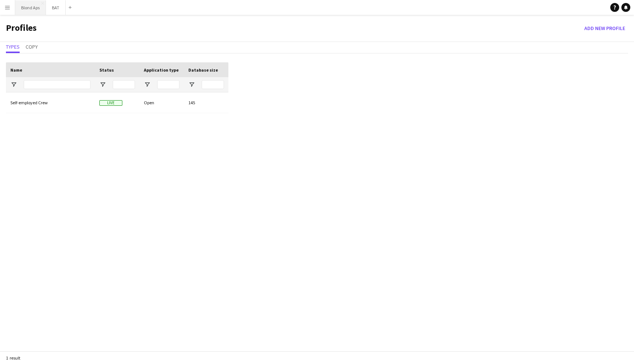  What do you see at coordinates (206, 102) in the screenshot?
I see `div: 145` at bounding box center [206, 102].